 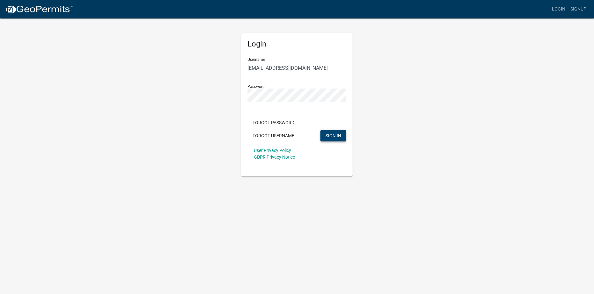 What do you see at coordinates (559, 9) in the screenshot?
I see `a: Login` at bounding box center [559, 9].